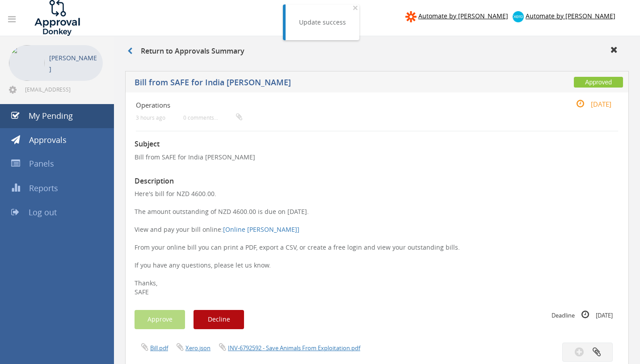  What do you see at coordinates (219, 319) in the screenshot?
I see `button: Decline` at bounding box center [219, 319].